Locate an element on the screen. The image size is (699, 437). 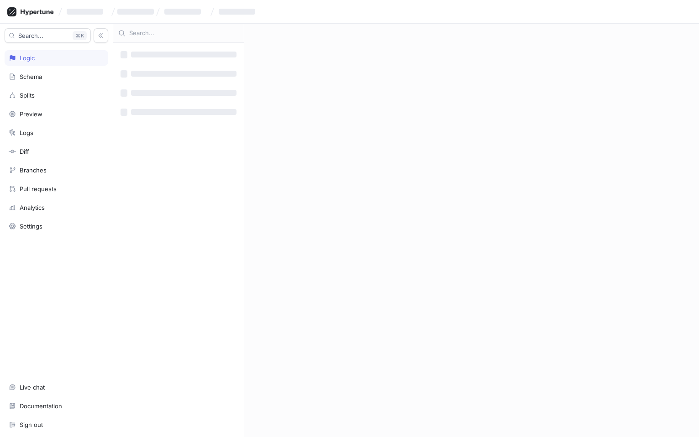
div: Splits is located at coordinates (27, 95).